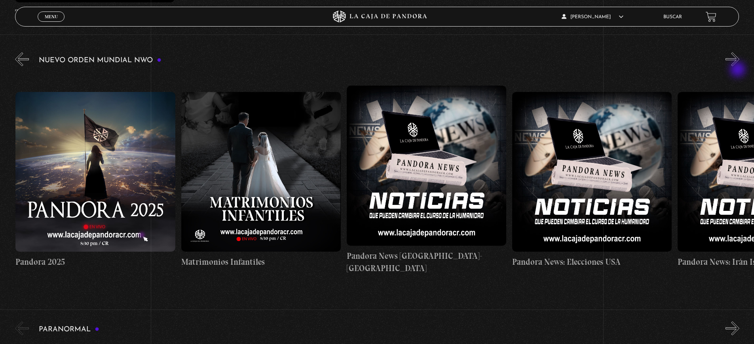  What do you see at coordinates (261, 180) in the screenshot?
I see `a: Matrimonios Infantiles` at bounding box center [261, 180].